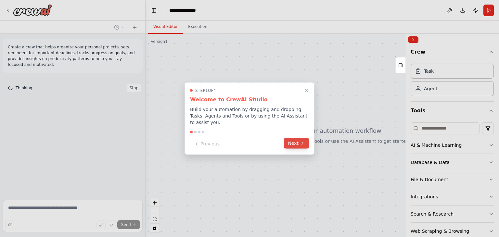  Describe the element at coordinates (296, 143) in the screenshot. I see `button: Next` at that location.